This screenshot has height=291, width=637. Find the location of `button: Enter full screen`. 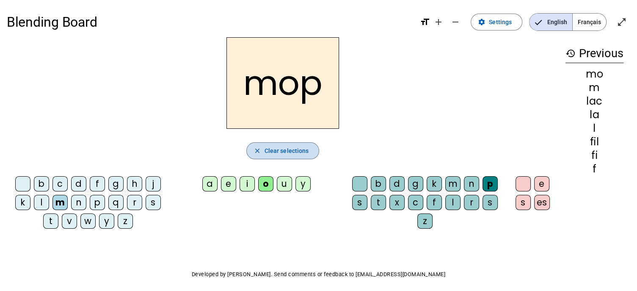

button: Enter full screen is located at coordinates (622, 22).